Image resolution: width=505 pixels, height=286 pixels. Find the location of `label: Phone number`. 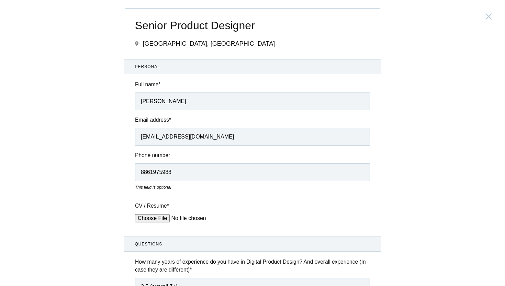

label: Phone number is located at coordinates (253, 155).